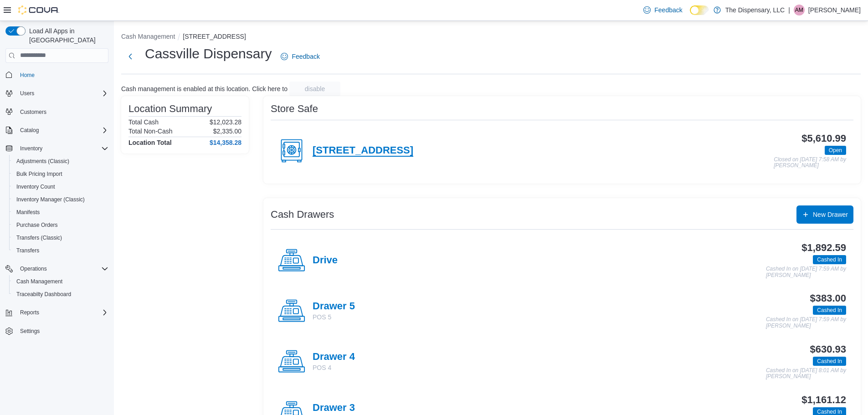  What do you see at coordinates (700, 10) in the screenshot?
I see `input: Dark Mode` at bounding box center [700, 10].